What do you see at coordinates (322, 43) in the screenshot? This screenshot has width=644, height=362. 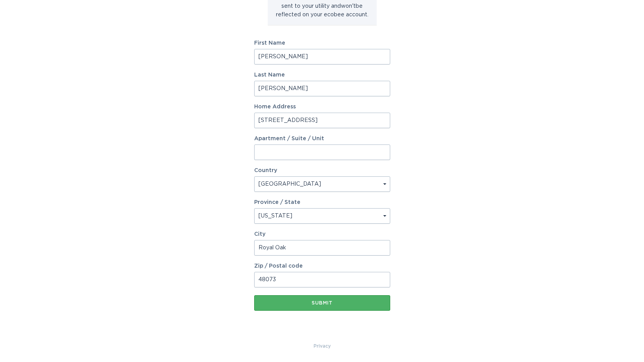 I see `label: First Name` at bounding box center [322, 43].